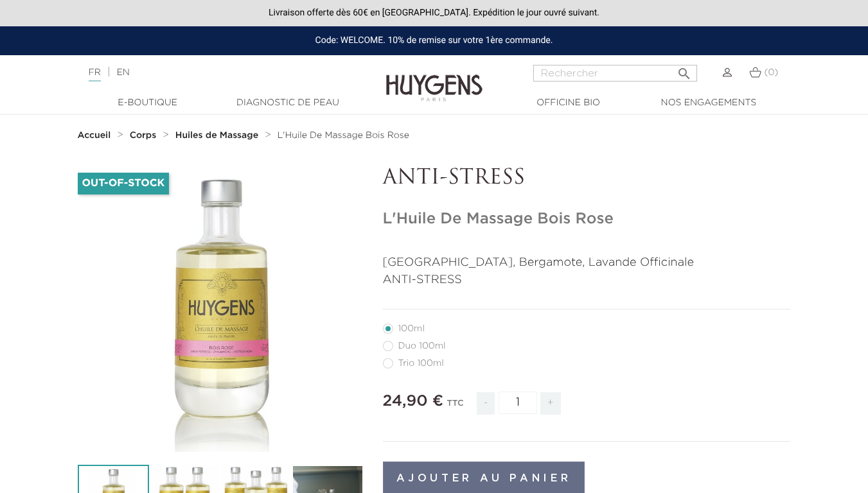  I want to click on a: Officine Bio, so click(569, 102).